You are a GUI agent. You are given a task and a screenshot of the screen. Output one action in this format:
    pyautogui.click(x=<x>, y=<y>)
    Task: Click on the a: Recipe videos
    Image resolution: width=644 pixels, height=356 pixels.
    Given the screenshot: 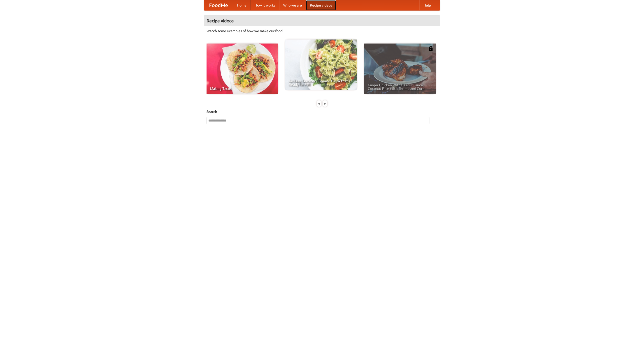 What is the action you would take?
    pyautogui.click(x=321, y=5)
    